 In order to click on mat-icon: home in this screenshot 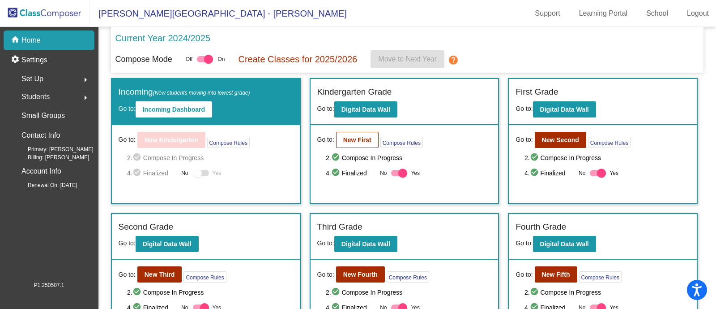, I will do `click(16, 40)`.